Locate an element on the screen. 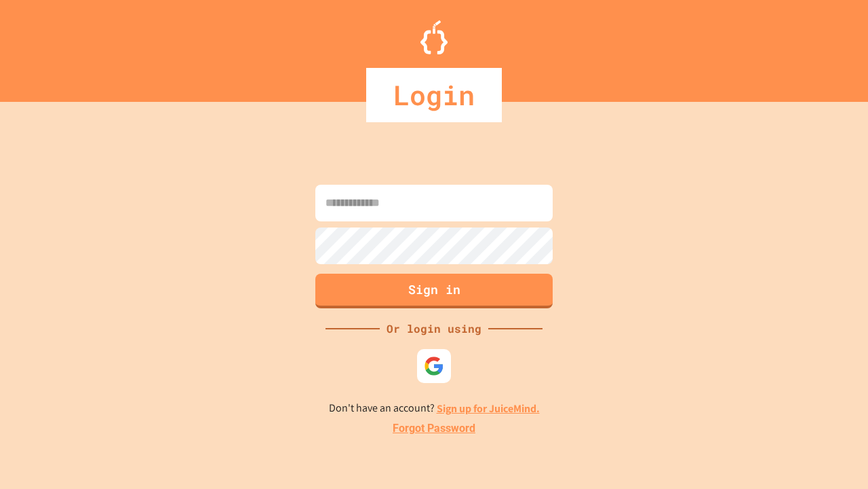 The height and width of the screenshot is (489, 868). img: Logo.svg is located at coordinates (434, 38).